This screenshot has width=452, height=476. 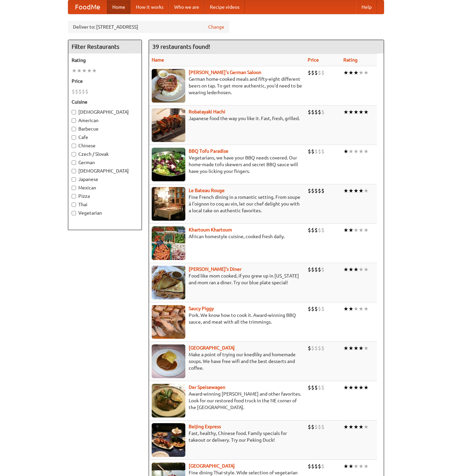 I want to click on a: Help, so click(x=367, y=7).